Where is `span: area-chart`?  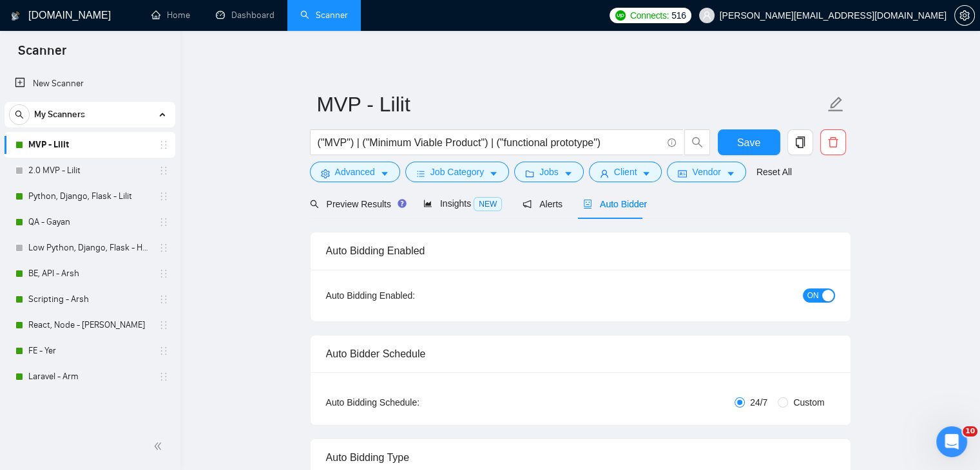
span: area-chart is located at coordinates (428, 203).